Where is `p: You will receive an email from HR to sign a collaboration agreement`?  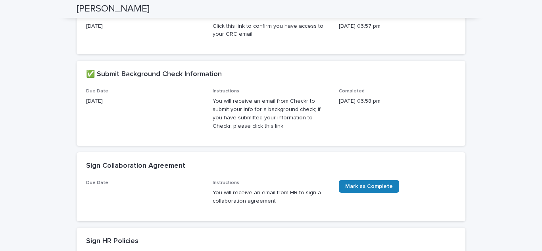
p: You will receive an email from HR to sign a collaboration agreement is located at coordinates (271, 197).